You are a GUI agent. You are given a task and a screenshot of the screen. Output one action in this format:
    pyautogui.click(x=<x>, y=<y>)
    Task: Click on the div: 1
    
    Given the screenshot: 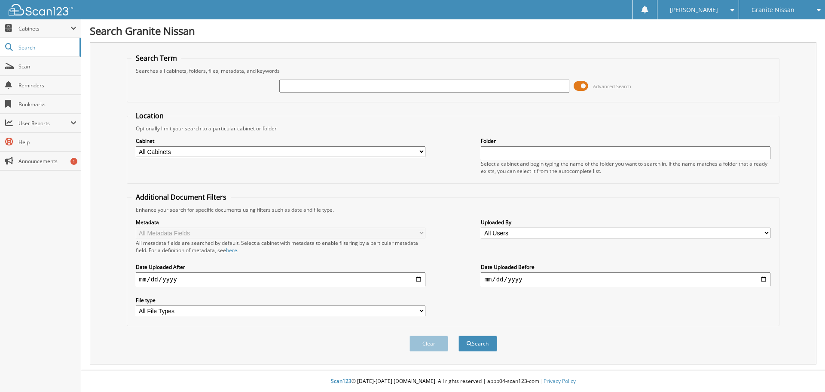 What is the action you would take?
    pyautogui.click(x=74, y=161)
    